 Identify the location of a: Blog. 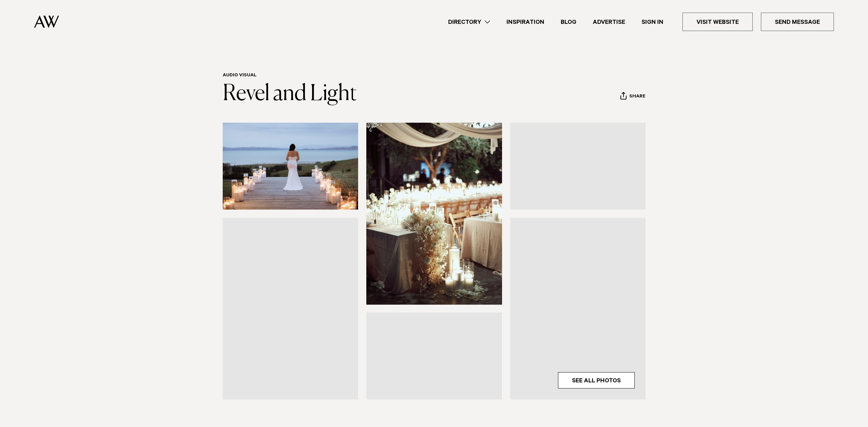
(568, 21).